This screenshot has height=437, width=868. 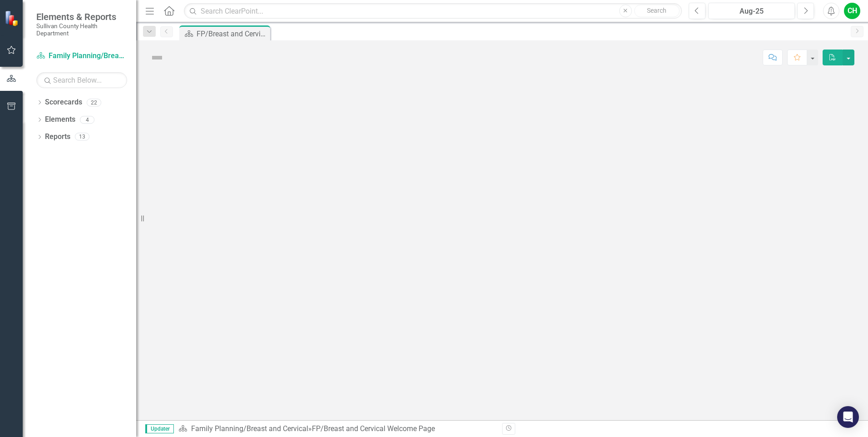 I want to click on img: Not Defined, so click(x=157, y=58).